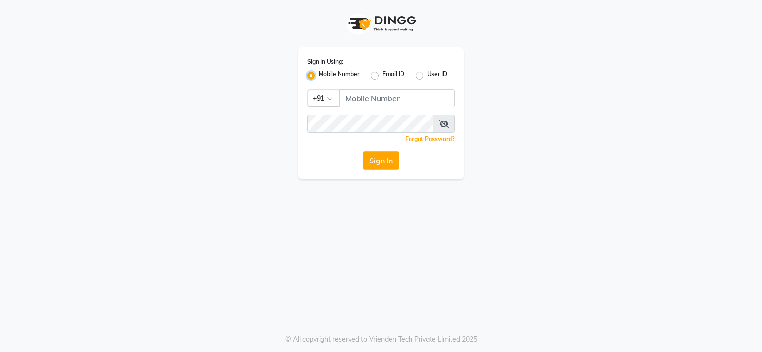 This screenshot has width=762, height=352. What do you see at coordinates (325, 62) in the screenshot?
I see `label: Sign In Using:` at bounding box center [325, 62].